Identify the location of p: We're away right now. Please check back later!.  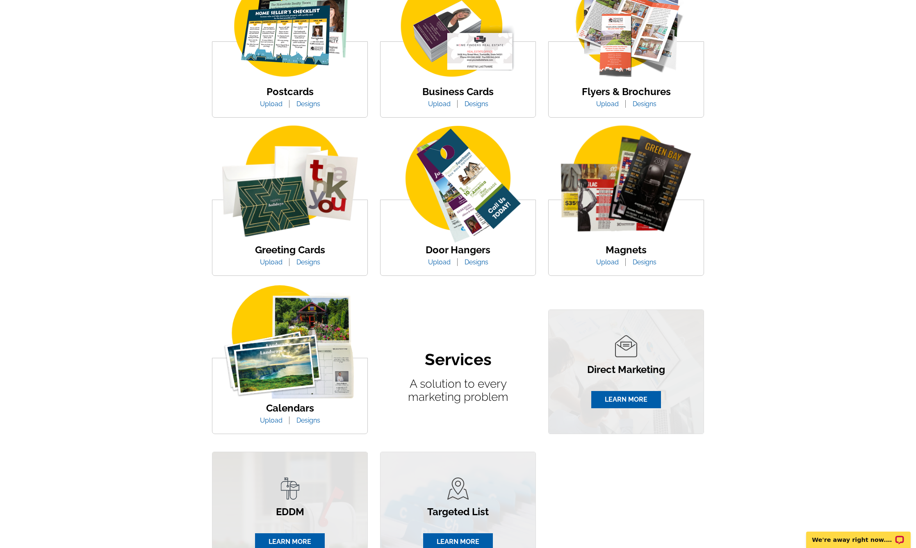
(52, 18).